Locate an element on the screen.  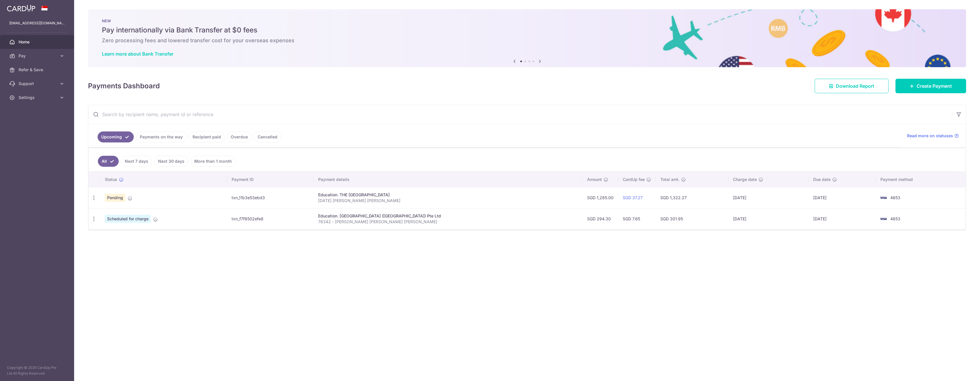
td: SGD 294.30 is located at coordinates (600, 219).